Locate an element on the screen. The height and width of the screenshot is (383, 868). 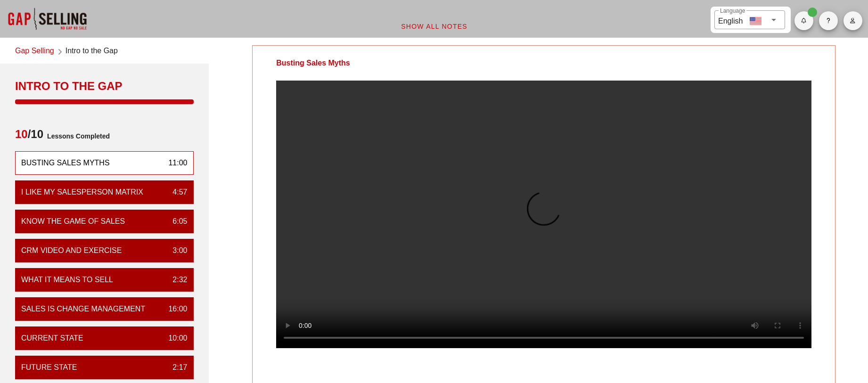
div: Know the Game of Sales is located at coordinates (73, 222).